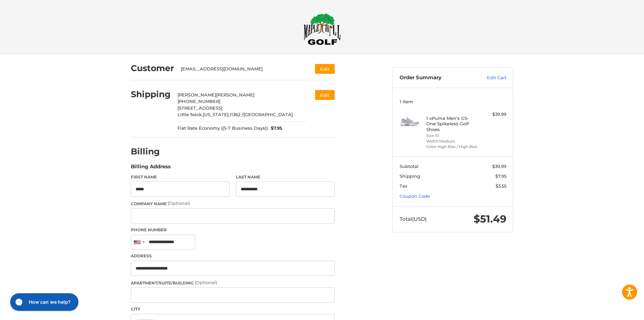 The height and width of the screenshot is (320, 644). Describe the element at coordinates (490, 218) in the screenshot. I see `span: $51.49` at that location.